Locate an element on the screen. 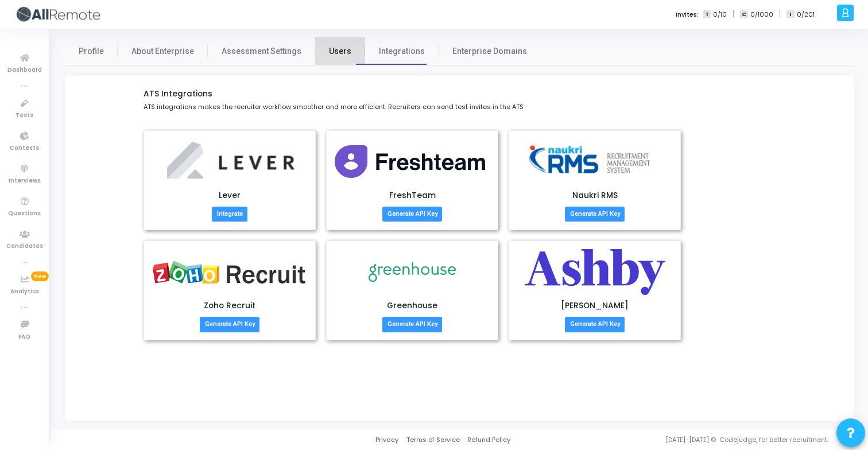  span: 0/201 is located at coordinates (805, 14).